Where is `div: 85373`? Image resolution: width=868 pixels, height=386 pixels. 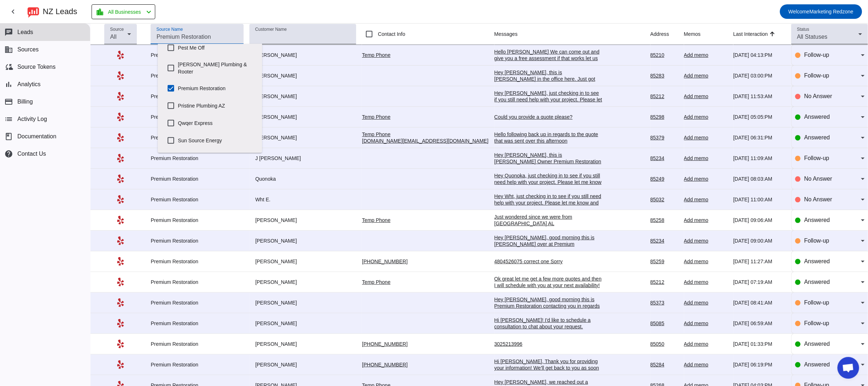 div: 85373 is located at coordinates (664, 303).